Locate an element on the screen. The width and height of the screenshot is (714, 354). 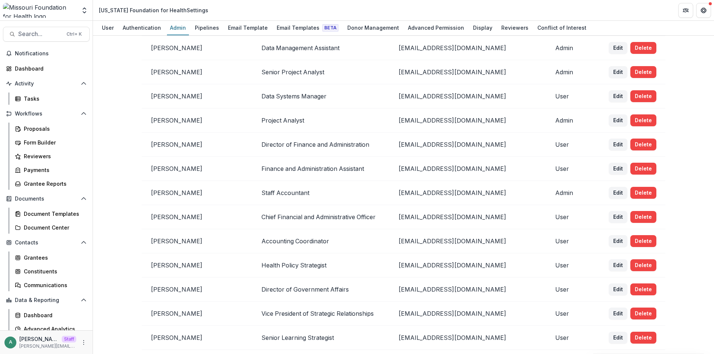
a: Document Center is located at coordinates (51, 228).